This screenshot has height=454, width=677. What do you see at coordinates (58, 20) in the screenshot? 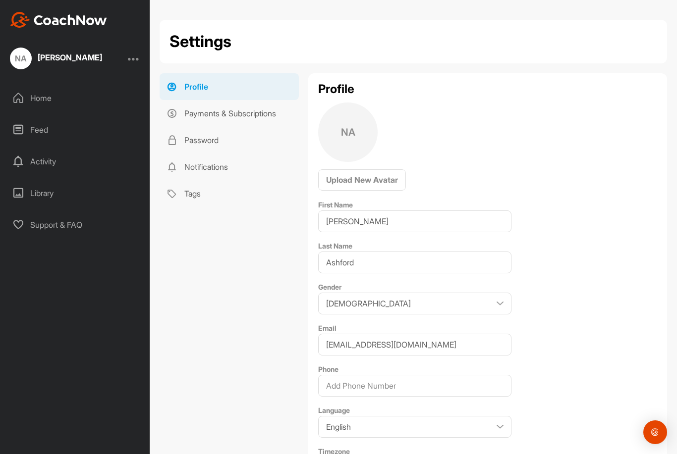
I see `img: CoachNow` at bounding box center [58, 20].